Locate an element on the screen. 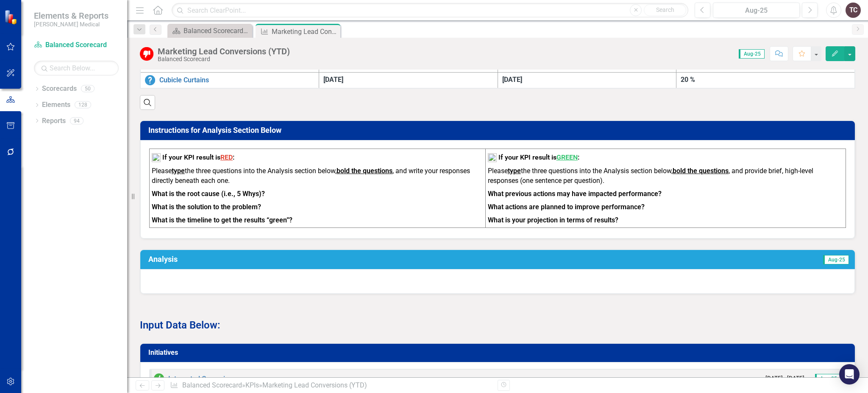  div: 20 % is located at coordinates (766, 80).